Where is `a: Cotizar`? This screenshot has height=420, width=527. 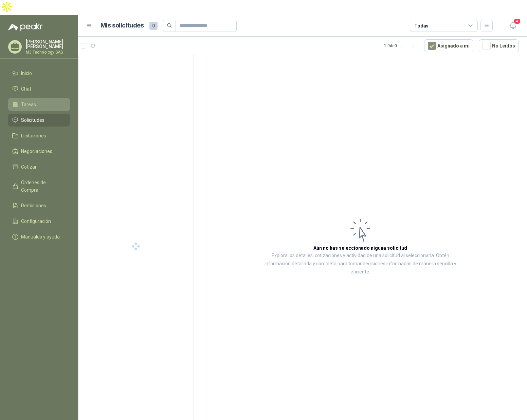
a: Cotizar is located at coordinates (39, 167).